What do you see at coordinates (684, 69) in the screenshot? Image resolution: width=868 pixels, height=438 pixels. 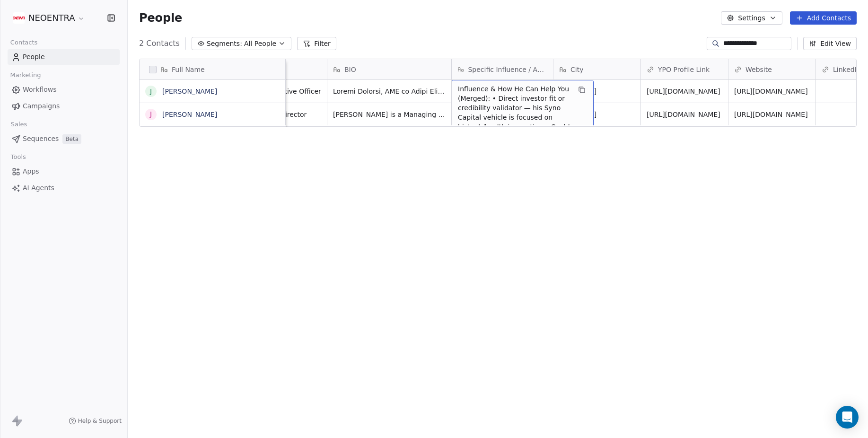 I see `div: YPO Profile Link` at bounding box center [684, 69].